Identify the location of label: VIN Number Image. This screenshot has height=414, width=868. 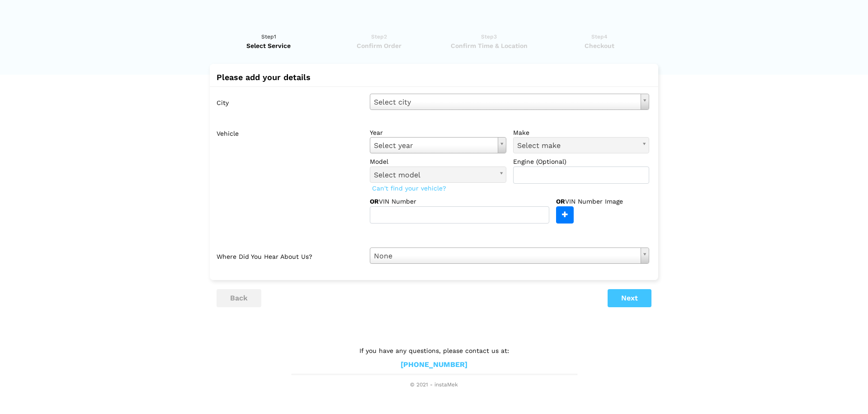
(599, 201).